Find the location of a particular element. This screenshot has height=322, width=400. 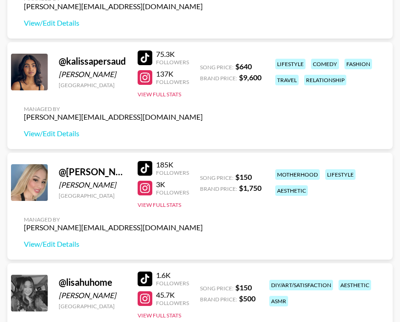

div: 3K is located at coordinates (172, 184).